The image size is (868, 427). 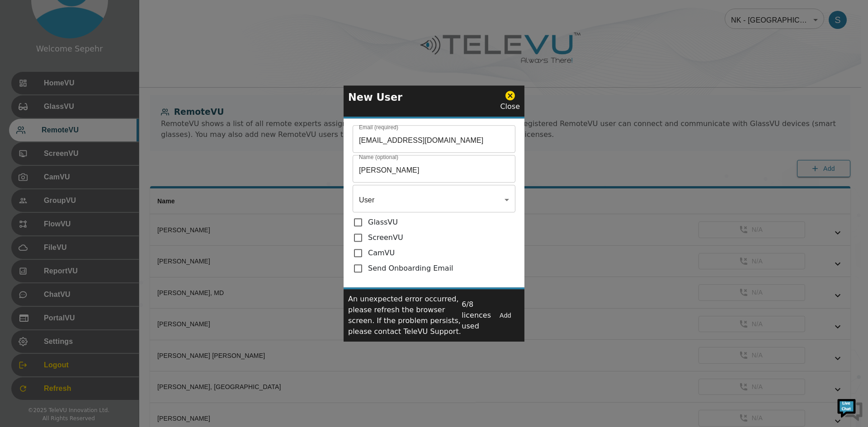 I want to click on div: Close, so click(x=510, y=101).